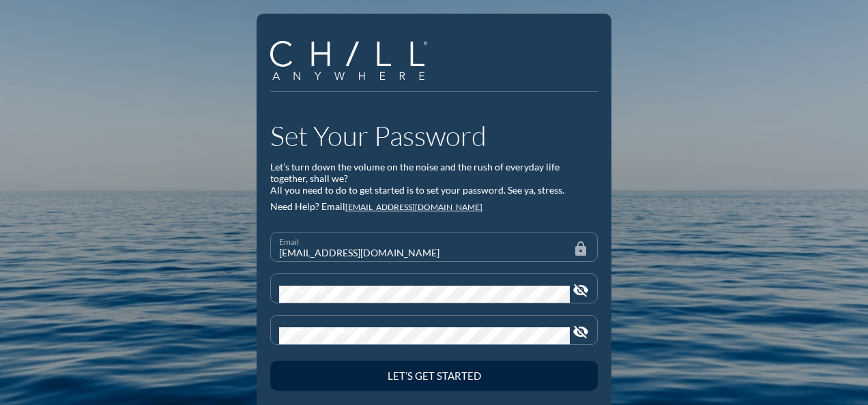  What do you see at coordinates (434, 376) in the screenshot?
I see `div: Let’s Get Started` at bounding box center [434, 376].